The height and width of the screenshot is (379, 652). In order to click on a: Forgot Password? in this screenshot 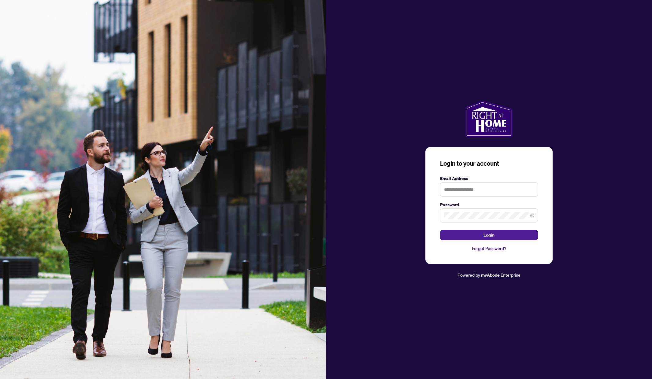, I will do `click(489, 249)`.